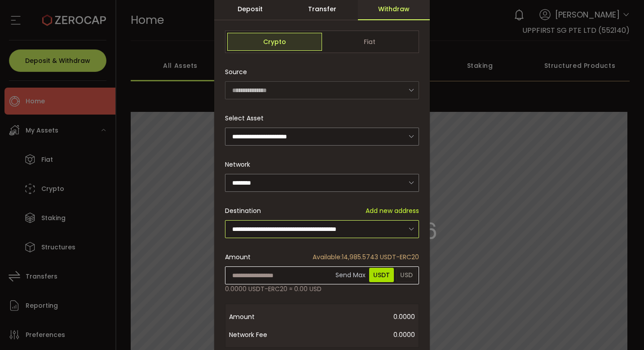 Image resolution: width=644 pixels, height=350 pixels. Describe the element at coordinates (243, 211) in the screenshot. I see `span: Destination` at that location.